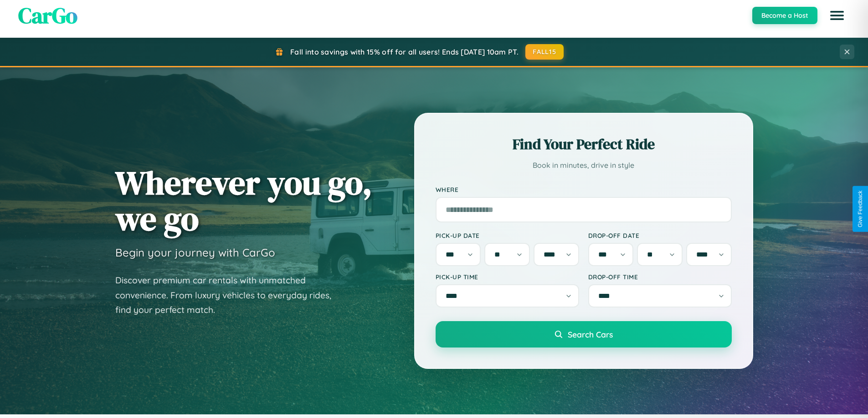 This screenshot has height=418, width=868. Describe the element at coordinates (860, 209) in the screenshot. I see `div: Give Feedback` at that location.